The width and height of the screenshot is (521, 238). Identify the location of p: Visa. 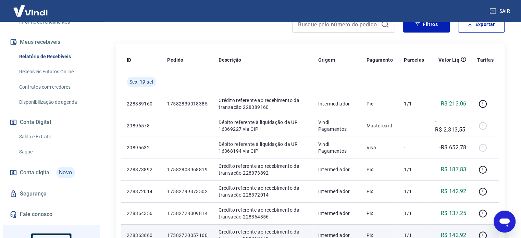
(379, 148).